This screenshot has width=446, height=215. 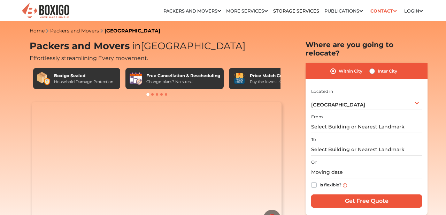 I want to click on a: Storage Services, so click(x=296, y=11).